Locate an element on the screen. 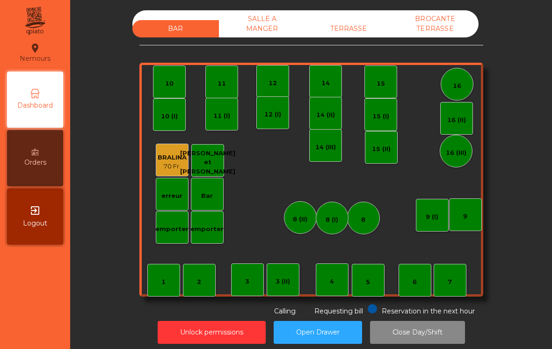 The width and height of the screenshot is (552, 349). div: 16 is located at coordinates (457, 86).